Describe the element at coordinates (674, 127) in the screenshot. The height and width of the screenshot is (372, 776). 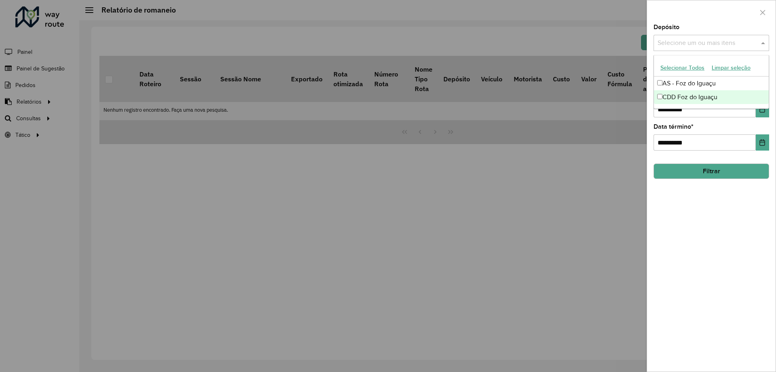
I see `label: Data término` at that location.